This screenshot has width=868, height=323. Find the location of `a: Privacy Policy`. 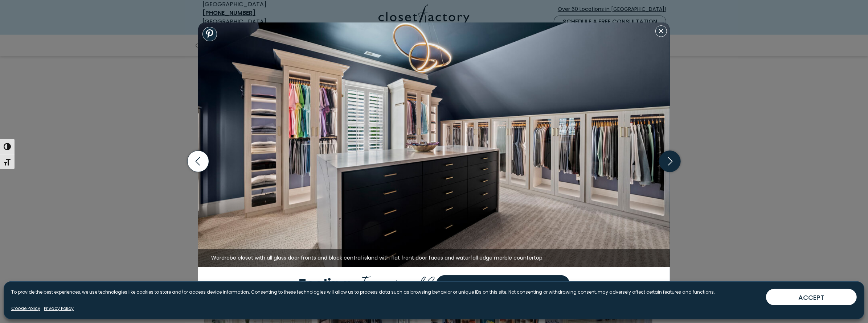

a: Privacy Policy is located at coordinates (59, 309).